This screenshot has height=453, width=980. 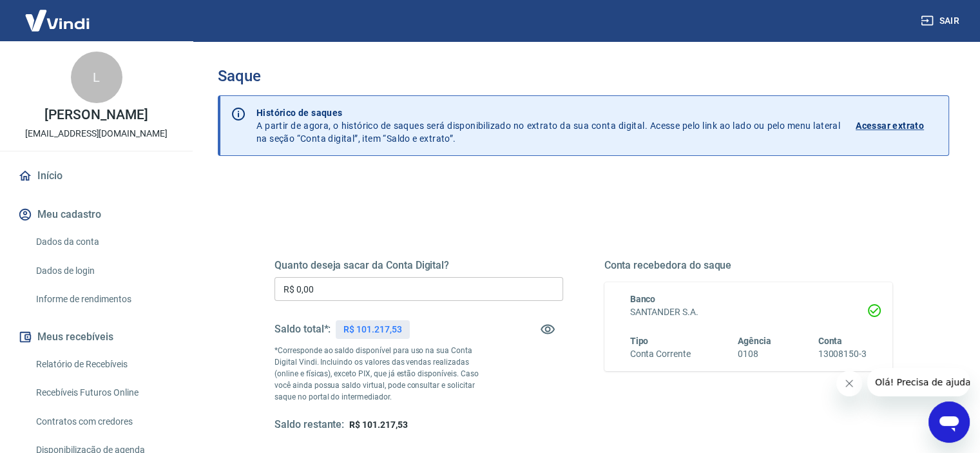 What do you see at coordinates (755, 353) in the screenshot?
I see `h6: 0108` at bounding box center [755, 353].